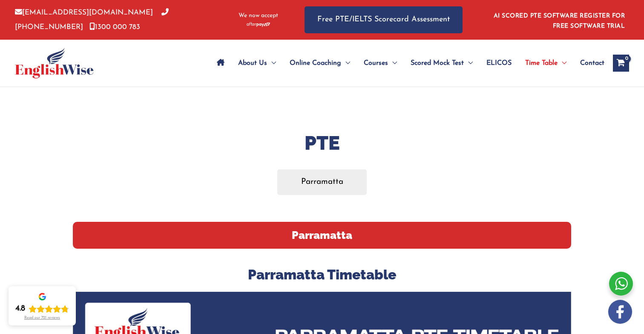 This screenshot has height=334, width=644. What do you see at coordinates (621, 63) in the screenshot?
I see `a: View Shopping Cart, empty` at bounding box center [621, 63].